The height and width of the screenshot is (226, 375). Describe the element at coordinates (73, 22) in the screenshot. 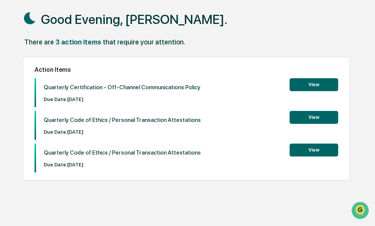

I see `p: How can we help?` at that location.